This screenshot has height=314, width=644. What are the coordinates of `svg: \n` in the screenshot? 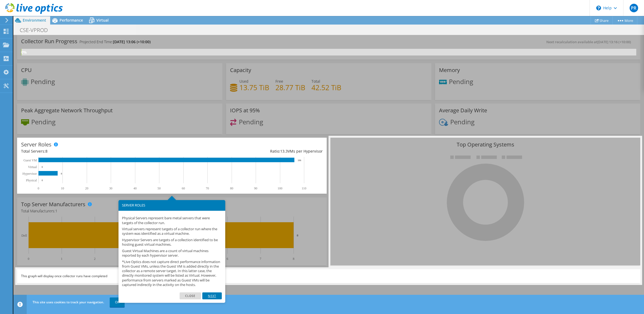 It's located at (599, 8).